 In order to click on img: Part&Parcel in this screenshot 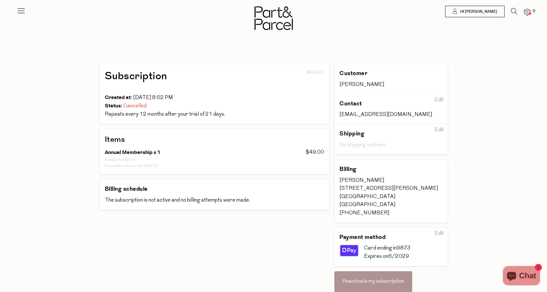, I will do `click(274, 18)`.